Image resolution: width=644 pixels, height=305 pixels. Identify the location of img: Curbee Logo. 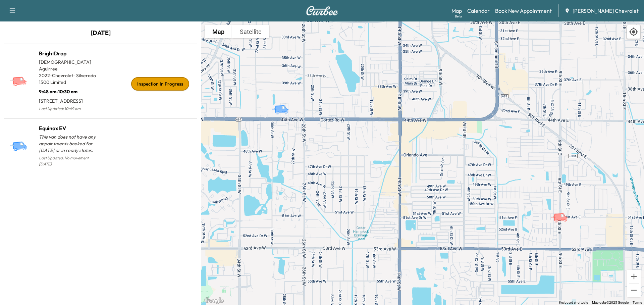
(322, 11).